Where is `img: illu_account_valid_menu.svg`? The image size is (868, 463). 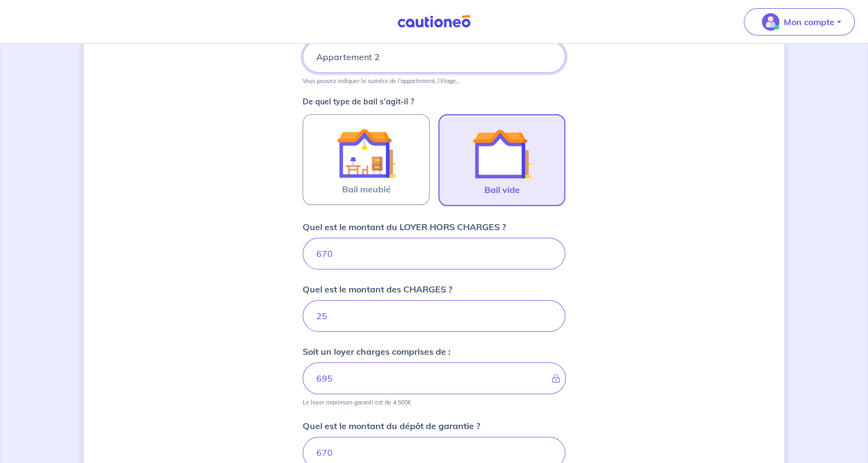 img: illu_account_valid_menu.svg is located at coordinates (771, 22).